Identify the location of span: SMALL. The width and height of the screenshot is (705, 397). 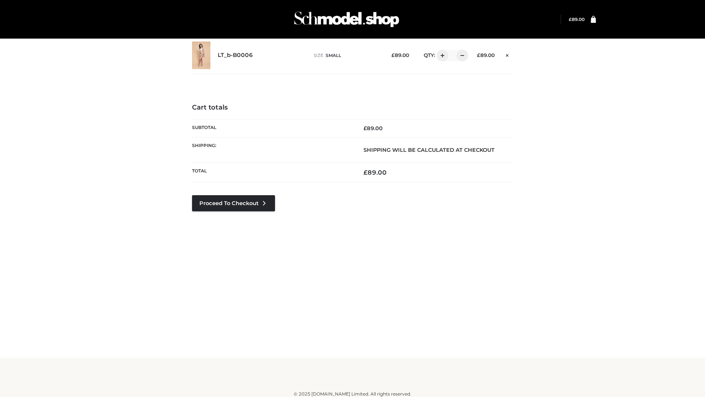
(334, 55).